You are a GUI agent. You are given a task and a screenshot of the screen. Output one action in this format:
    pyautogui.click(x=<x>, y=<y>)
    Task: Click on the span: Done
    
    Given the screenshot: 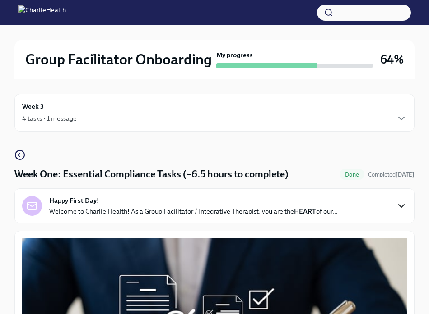 What is the action you would take?
    pyautogui.click(x=351, y=175)
    